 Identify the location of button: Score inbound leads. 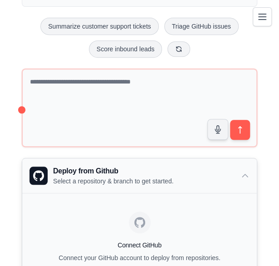
(126, 49).